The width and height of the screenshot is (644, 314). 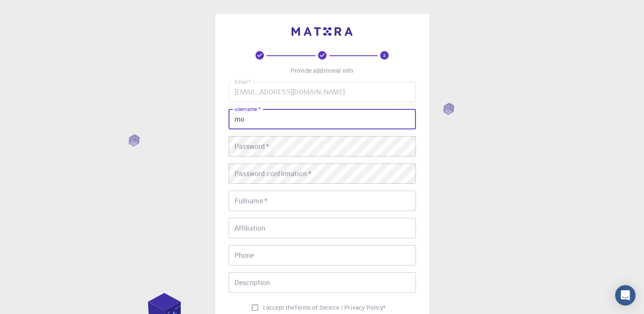 What do you see at coordinates (340, 308) in the screenshot?
I see `p: Terms of Service / Privacy Policy *` at bounding box center [340, 308].